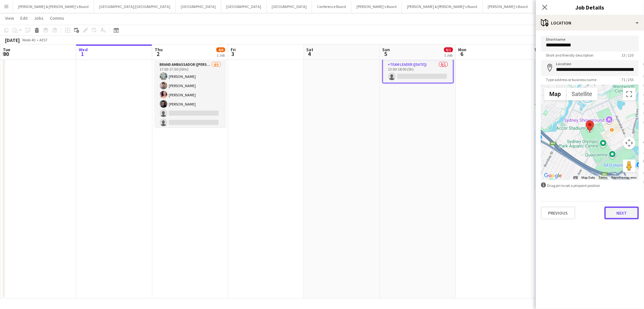 The image size is (644, 309). What do you see at coordinates (57, 18) in the screenshot?
I see `a: Comms` at bounding box center [57, 18].